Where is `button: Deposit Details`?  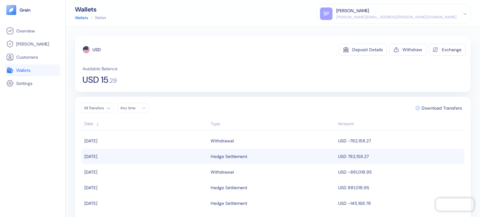 button: Deposit Details is located at coordinates (363, 50).